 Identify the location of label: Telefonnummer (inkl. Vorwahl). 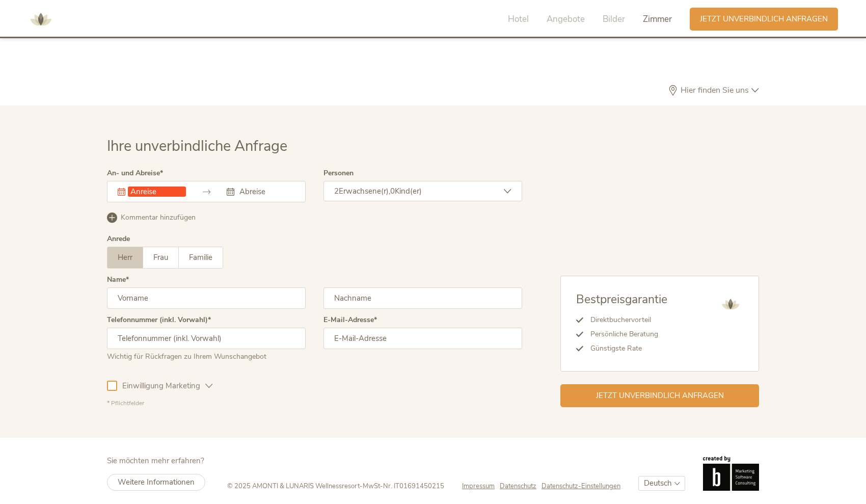
(159, 320).